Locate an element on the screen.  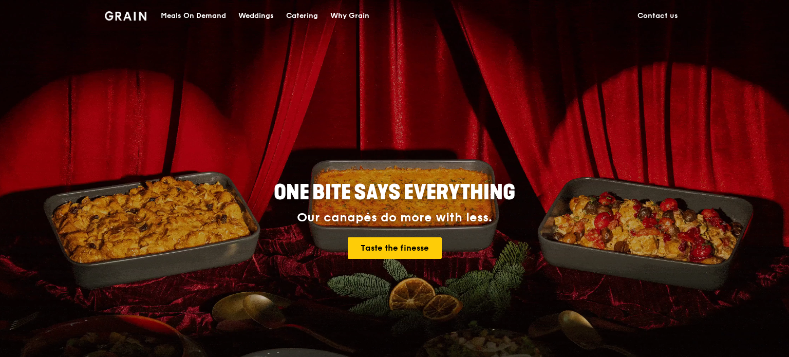
div: Why Grain is located at coordinates (350, 16).